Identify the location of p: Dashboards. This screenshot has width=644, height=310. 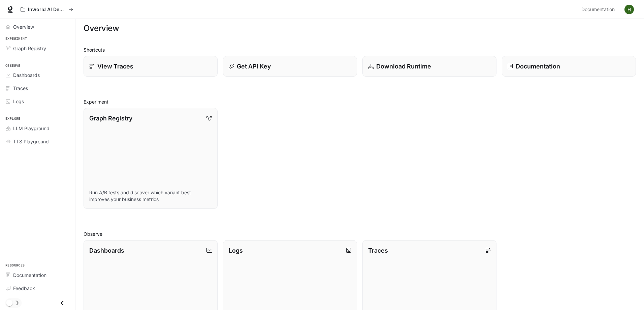
(107, 250).